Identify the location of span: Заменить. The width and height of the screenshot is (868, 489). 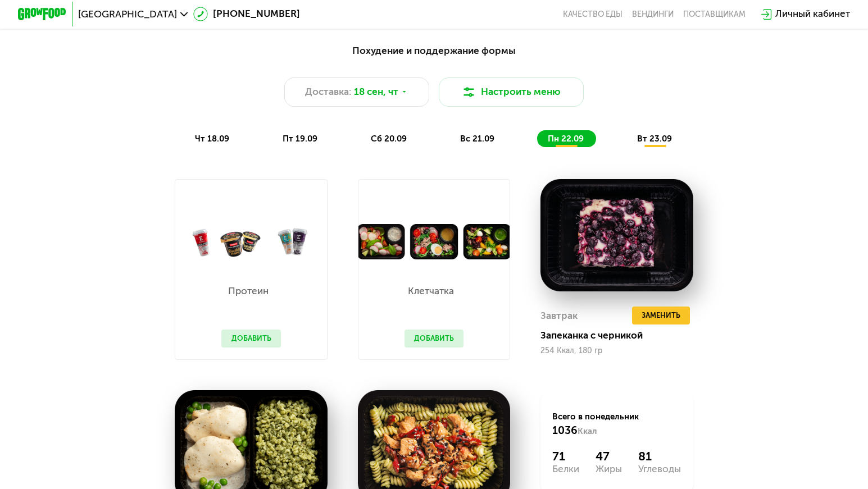
(661, 315).